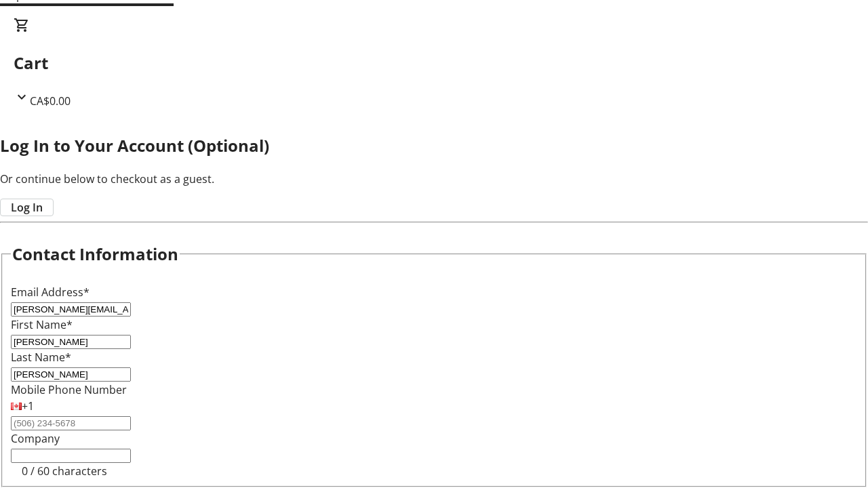 This screenshot has width=868, height=488. Describe the element at coordinates (36, 439) in the screenshot. I see `label: Company` at that location.